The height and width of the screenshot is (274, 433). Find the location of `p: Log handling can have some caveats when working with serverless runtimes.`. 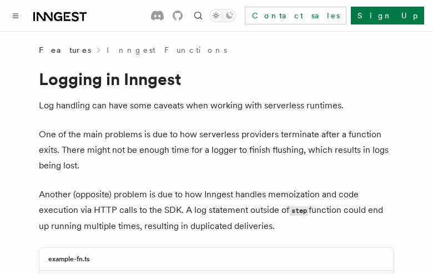

p: Log handling can have some caveats when working with serverless runtimes. is located at coordinates (216, 105).